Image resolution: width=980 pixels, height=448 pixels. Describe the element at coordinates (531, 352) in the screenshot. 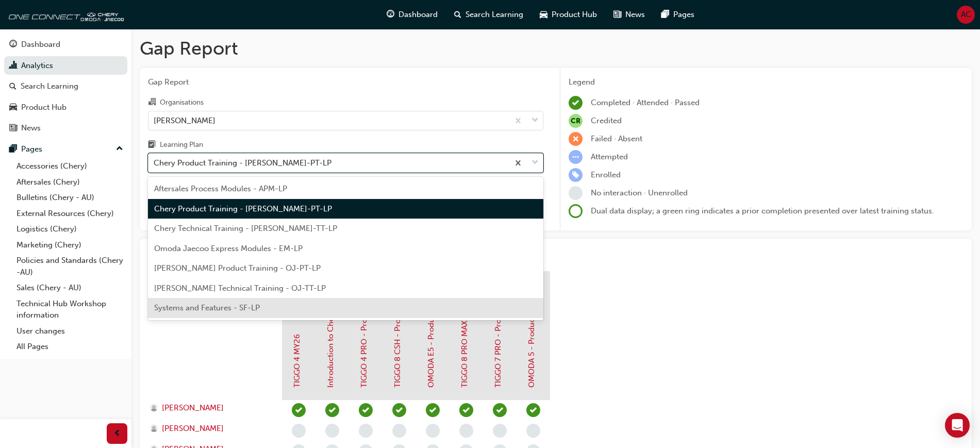

I see `a: OMODA 5 - Product` at that location.